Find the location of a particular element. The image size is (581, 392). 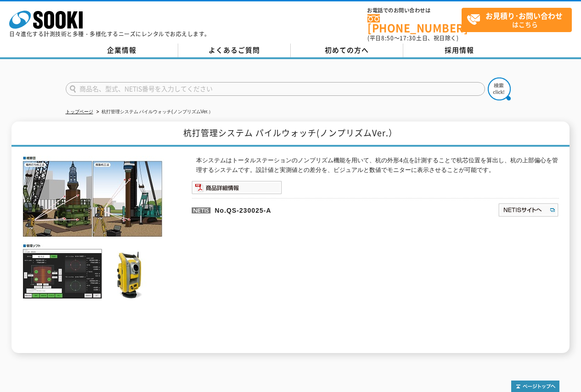

strong: お見積り･お問い合わせ is located at coordinates (524, 15).